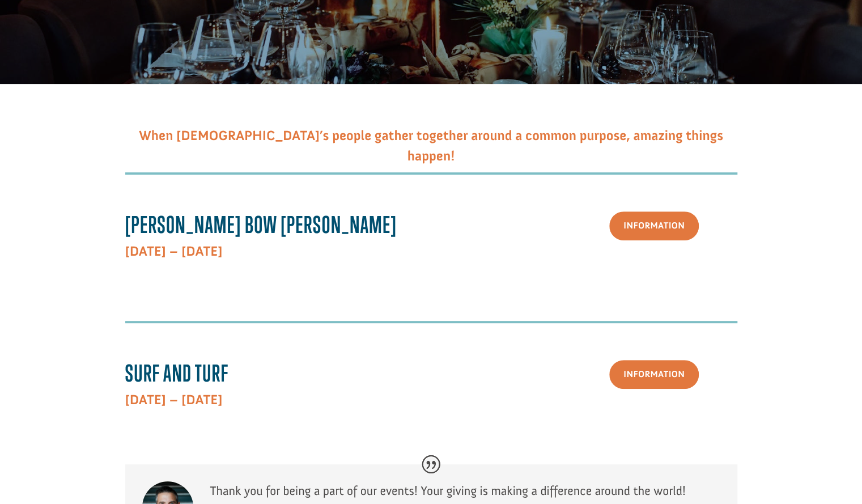  What do you see at coordinates (25, 28) in the screenshot?
I see `img: emoji partyFace` at bounding box center [25, 28].